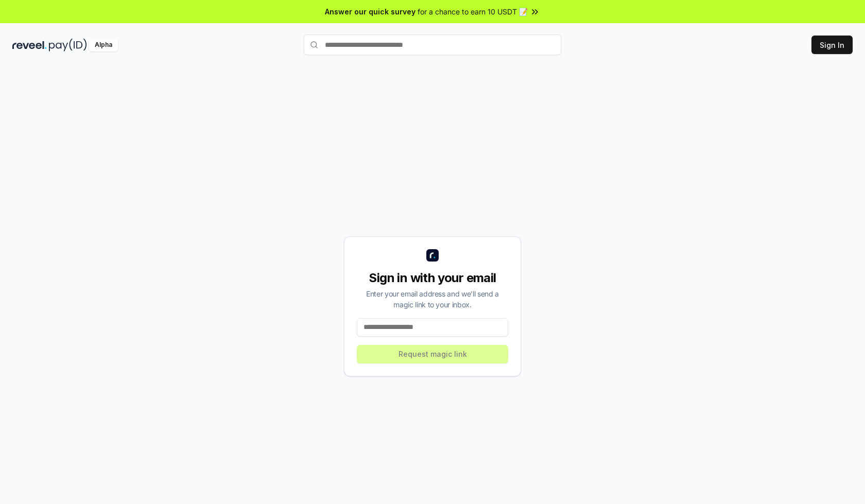 The height and width of the screenshot is (504, 865). I want to click on span: for a chance to earn 10 USDT 📝, so click(473, 11).